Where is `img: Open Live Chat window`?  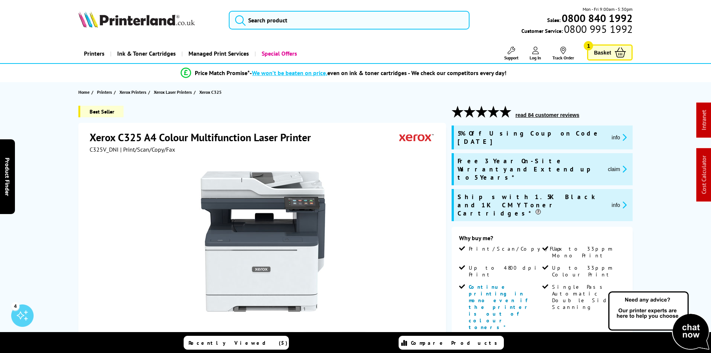 img: Open Live Chat window is located at coordinates (659, 321).